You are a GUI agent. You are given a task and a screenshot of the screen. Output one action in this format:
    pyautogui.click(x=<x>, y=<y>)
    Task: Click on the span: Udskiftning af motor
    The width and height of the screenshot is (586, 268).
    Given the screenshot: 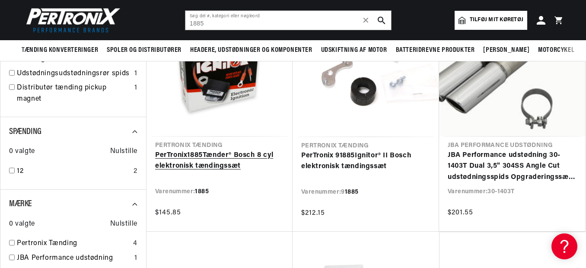 What is the action you would take?
    pyautogui.click(x=354, y=50)
    